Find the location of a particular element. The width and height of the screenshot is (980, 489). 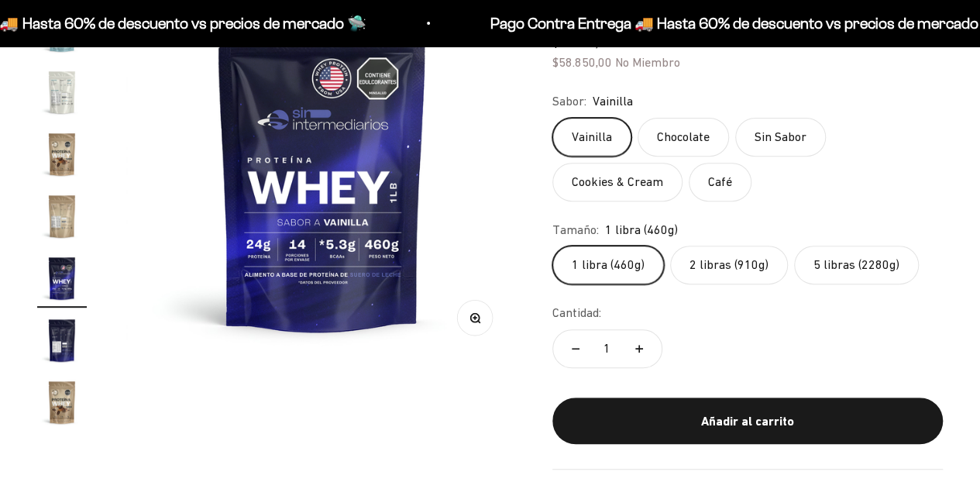

span: No Miembro is located at coordinates (647, 62).